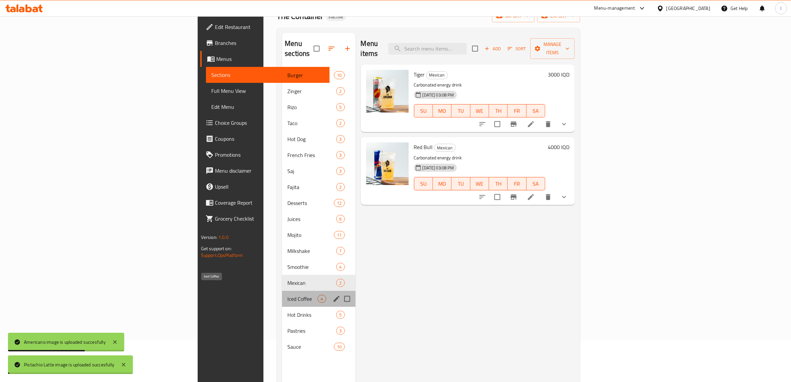 The height and width of the screenshot is (382, 791). What do you see at coordinates (319, 203) in the screenshot?
I see `div: Desserts12` at bounding box center [319, 203].